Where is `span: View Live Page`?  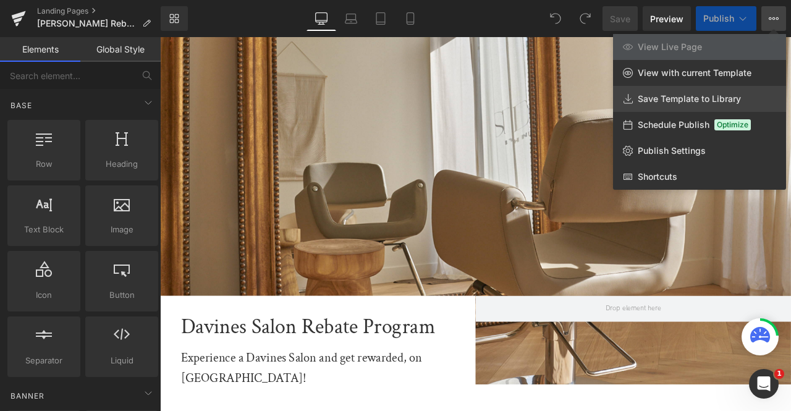 span: View Live Page is located at coordinates (670, 47).